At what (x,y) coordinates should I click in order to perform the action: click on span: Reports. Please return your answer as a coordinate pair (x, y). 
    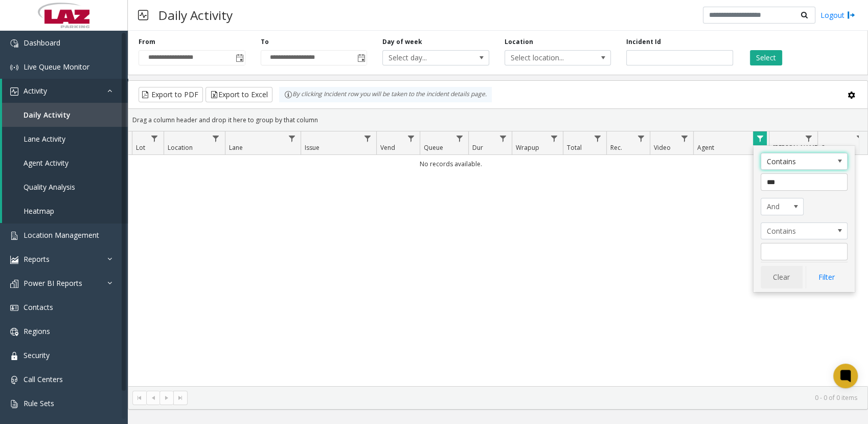
    Looking at the image, I should click on (37, 259).